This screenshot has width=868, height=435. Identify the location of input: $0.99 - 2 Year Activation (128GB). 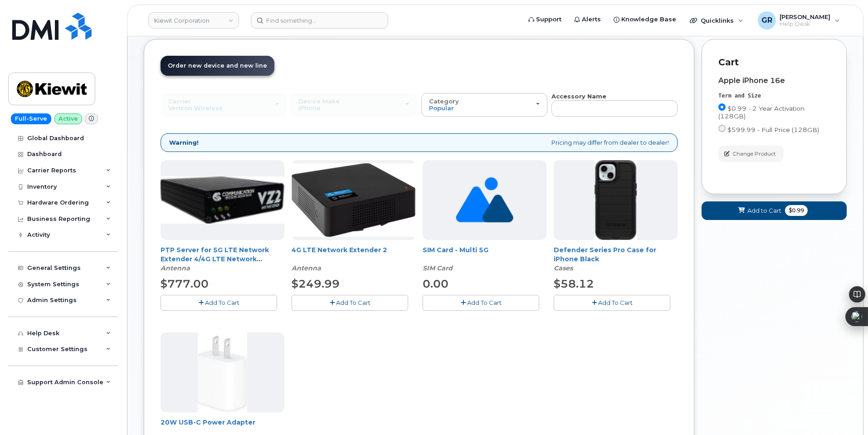
(722, 107).